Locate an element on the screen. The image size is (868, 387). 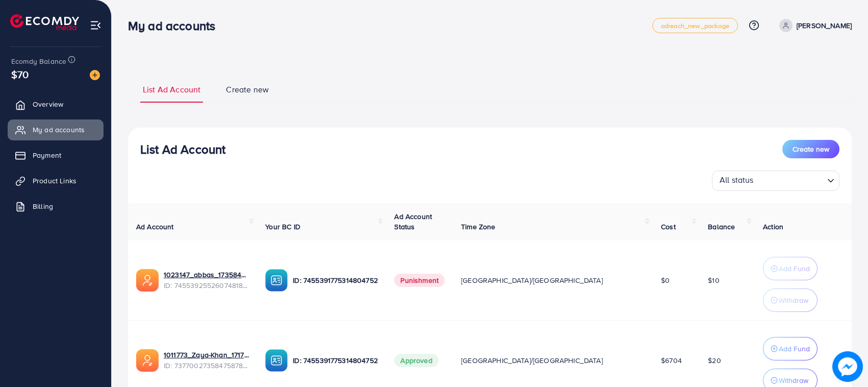
a: Payment is located at coordinates (55, 155).